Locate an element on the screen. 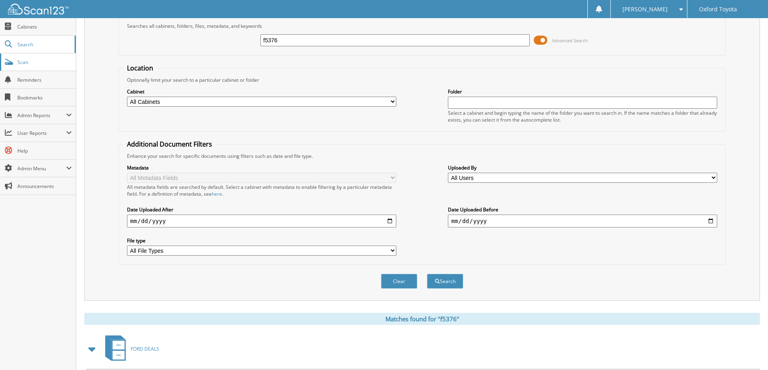 This screenshot has width=768, height=370. a: here is located at coordinates (217, 194).